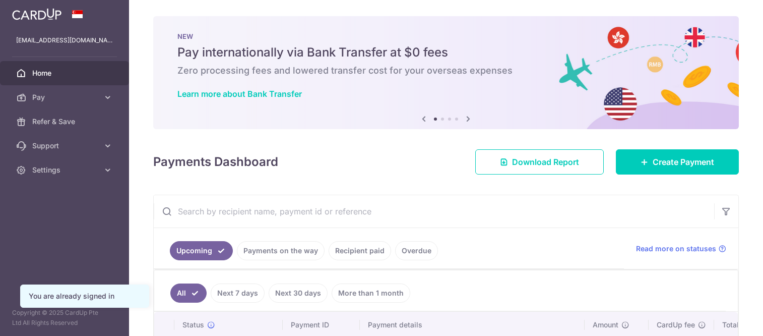 The width and height of the screenshot is (763, 336). I want to click on a: Overdue, so click(416, 250).